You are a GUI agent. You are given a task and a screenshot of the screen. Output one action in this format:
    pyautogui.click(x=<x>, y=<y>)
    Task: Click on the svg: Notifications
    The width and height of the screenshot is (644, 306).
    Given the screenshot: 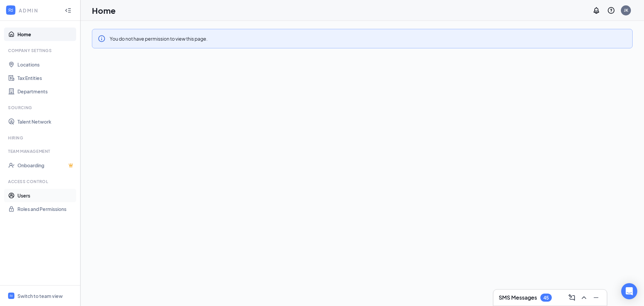 What is the action you would take?
    pyautogui.click(x=596, y=10)
    